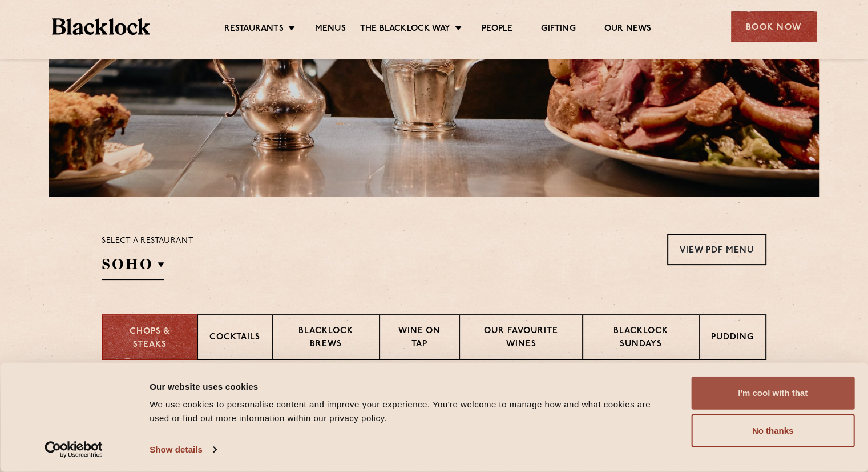 This screenshot has height=472, width=868. Describe the element at coordinates (558, 30) in the screenshot. I see `a: Gifting` at that location.